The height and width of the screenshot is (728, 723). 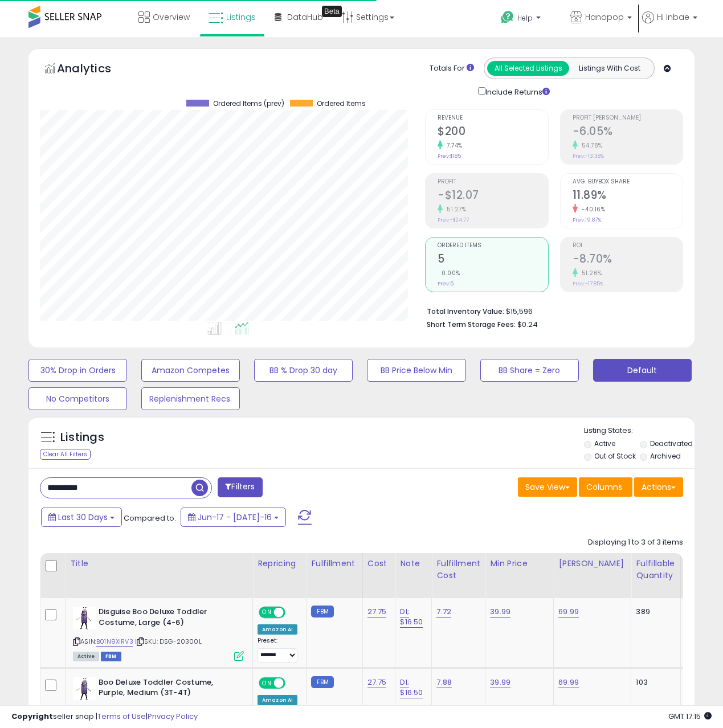 I want to click on button: Listings With Cost, so click(x=610, y=68).